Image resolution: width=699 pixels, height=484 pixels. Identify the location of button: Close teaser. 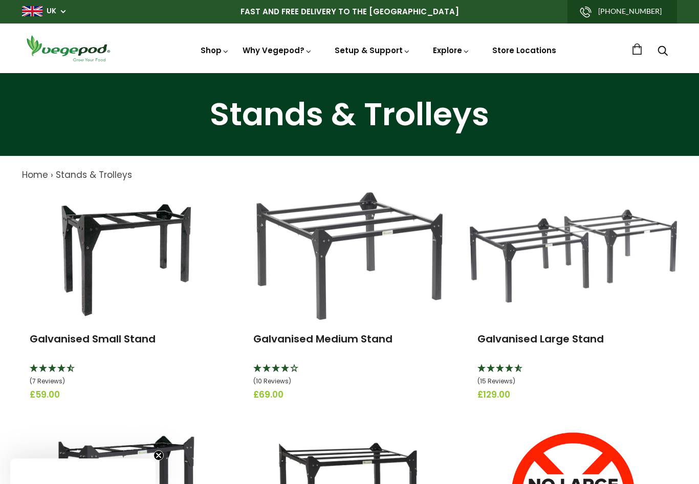
(159, 456).